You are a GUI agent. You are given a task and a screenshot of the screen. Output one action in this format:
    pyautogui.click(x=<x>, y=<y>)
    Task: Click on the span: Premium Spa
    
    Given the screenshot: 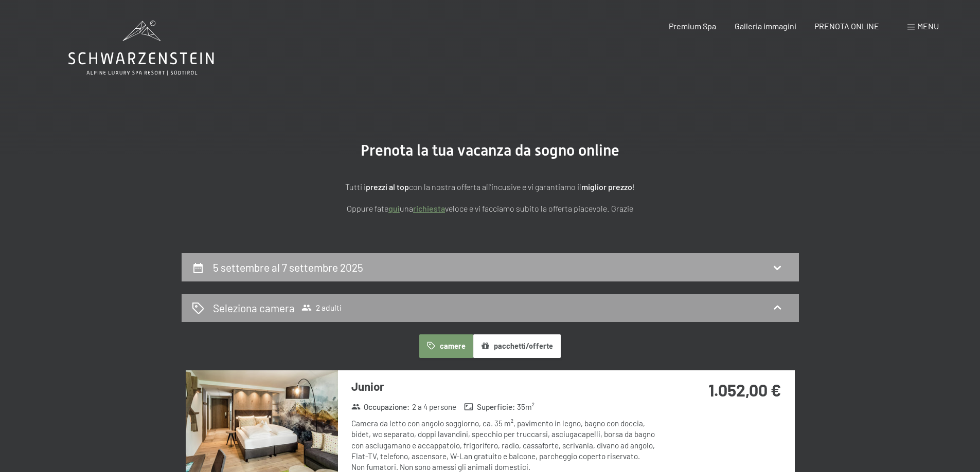 What is the action you would take?
    pyautogui.click(x=692, y=26)
    